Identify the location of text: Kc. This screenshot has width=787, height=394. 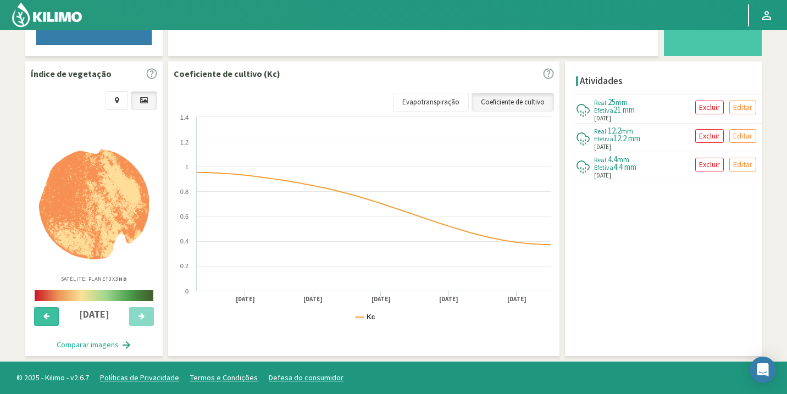
(371, 317).